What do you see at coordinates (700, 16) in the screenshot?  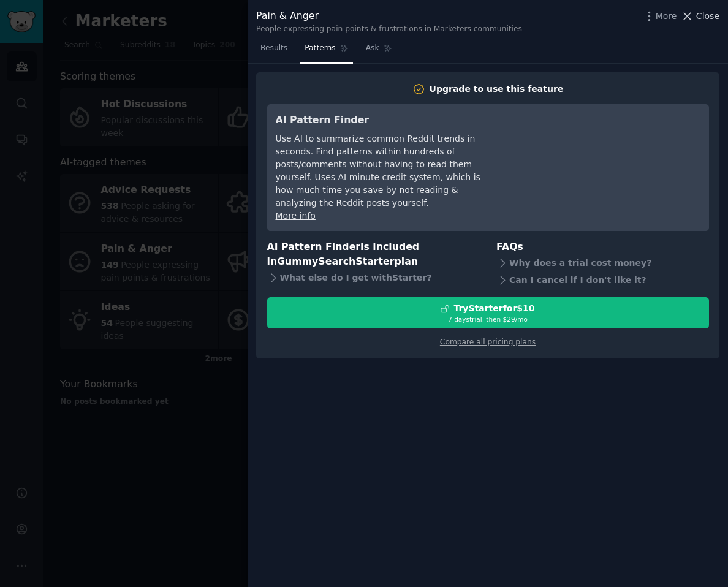 I see `button: Close` at bounding box center [700, 16].